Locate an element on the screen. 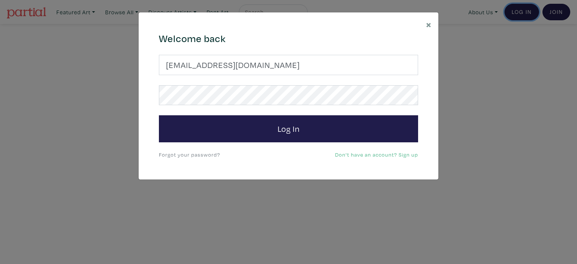  h4: Welcome back is located at coordinates (289, 39).